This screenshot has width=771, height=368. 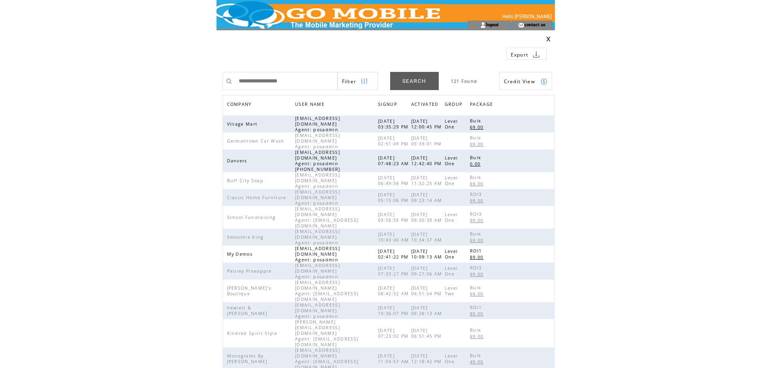 What do you see at coordinates (477, 362) in the screenshot?
I see `span: 49.00` at bounding box center [477, 362].